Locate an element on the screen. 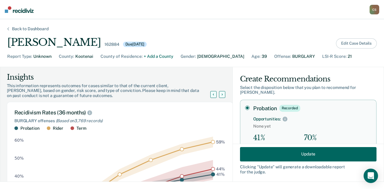 This screenshot has width=384, height=189. button: CS is located at coordinates (375, 10).